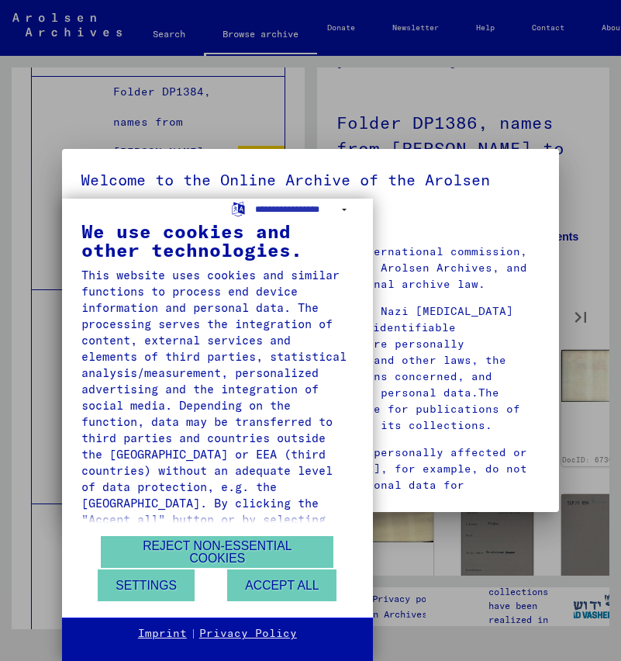  What do you see at coordinates (282, 585) in the screenshot?
I see `button: Accept all` at bounding box center [282, 585].